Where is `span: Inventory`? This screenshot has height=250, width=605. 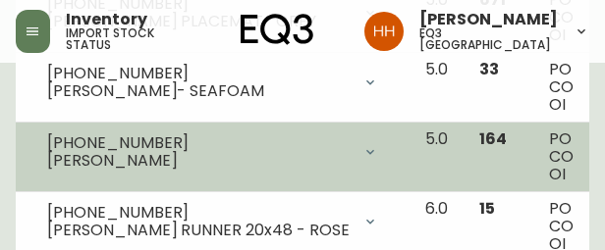 span: Inventory is located at coordinates (106, 20).